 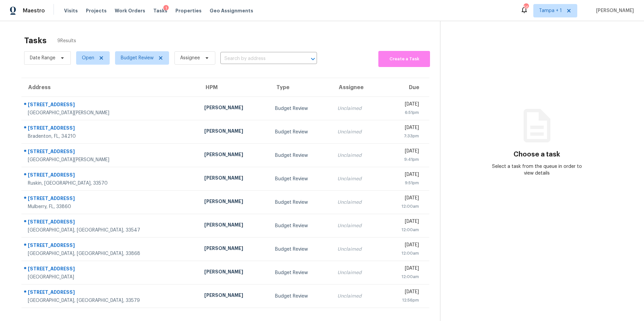 I want to click on th: Address, so click(x=110, y=88).